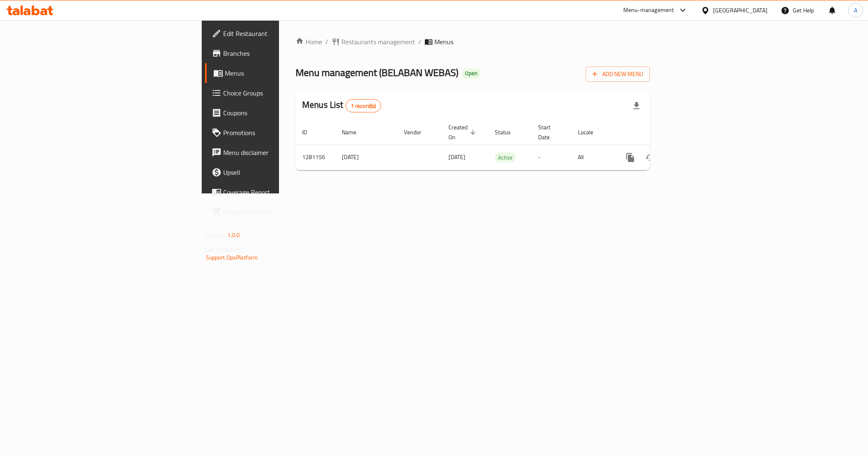 This screenshot has width=868, height=455. I want to click on div: Menu-management, so click(649, 10).